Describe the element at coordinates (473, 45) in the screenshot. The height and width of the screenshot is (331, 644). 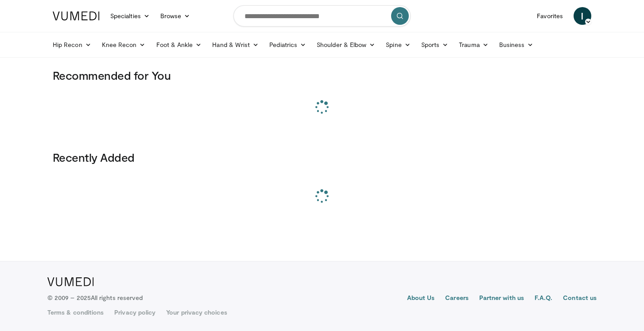
I see `a: Trauma` at that location.